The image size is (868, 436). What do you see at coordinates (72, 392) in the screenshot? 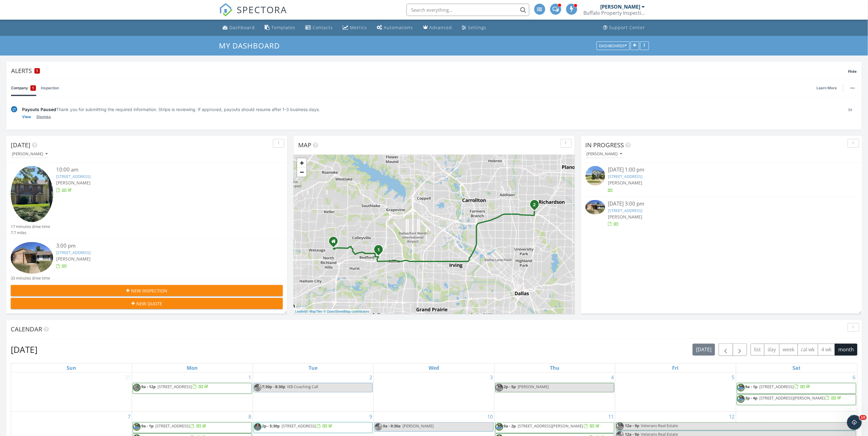
I see `td: Go to August 31, 2025` at bounding box center [72, 392].